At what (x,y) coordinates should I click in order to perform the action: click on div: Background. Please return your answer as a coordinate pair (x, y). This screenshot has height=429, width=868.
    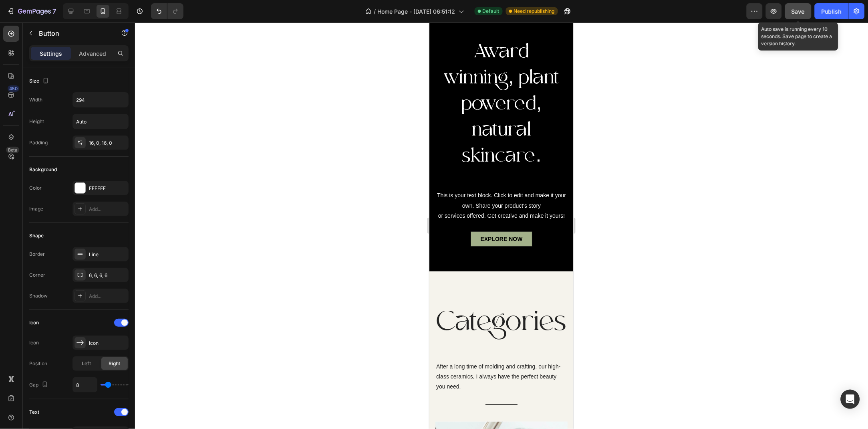
    Looking at the image, I should click on (43, 169).